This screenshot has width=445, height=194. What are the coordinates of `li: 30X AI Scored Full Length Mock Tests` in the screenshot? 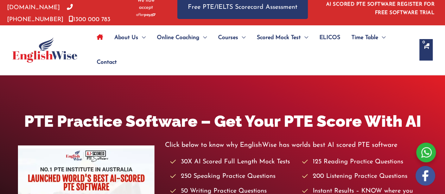 It's located at (233, 162).